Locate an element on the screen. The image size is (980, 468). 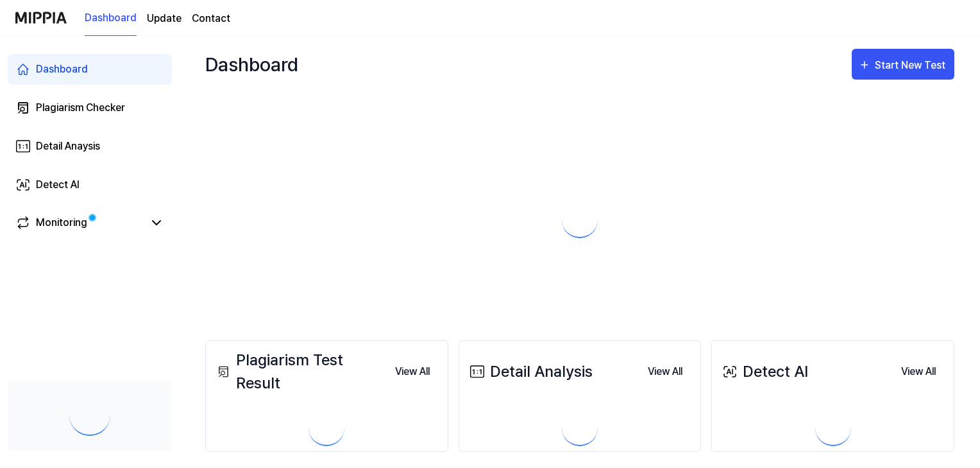
div: Detail Anaysis is located at coordinates (68, 146).